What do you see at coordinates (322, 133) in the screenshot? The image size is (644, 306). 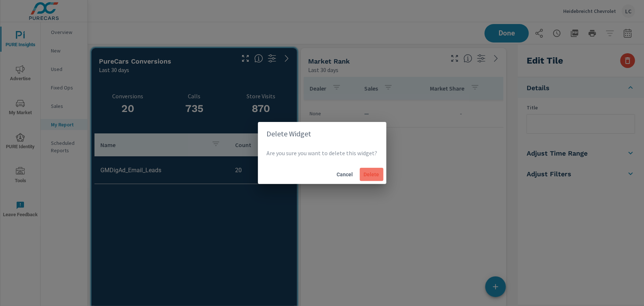 I see `h2: Delete Widget` at bounding box center [322, 133].